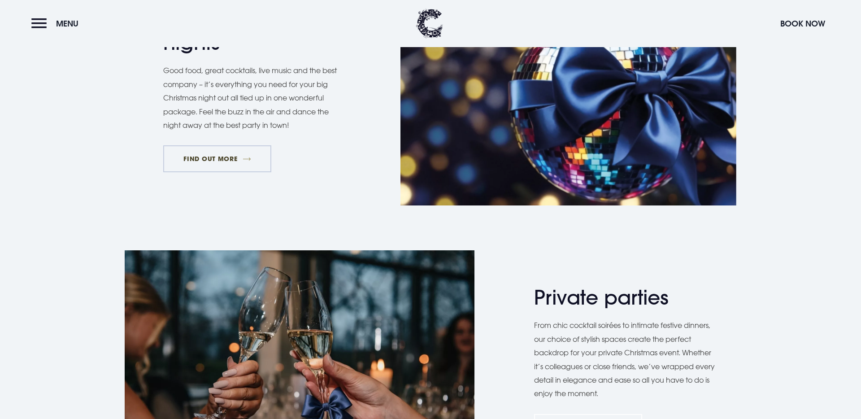 The height and width of the screenshot is (419, 861). What do you see at coordinates (802, 23) in the screenshot?
I see `button: Book Now` at bounding box center [802, 23].